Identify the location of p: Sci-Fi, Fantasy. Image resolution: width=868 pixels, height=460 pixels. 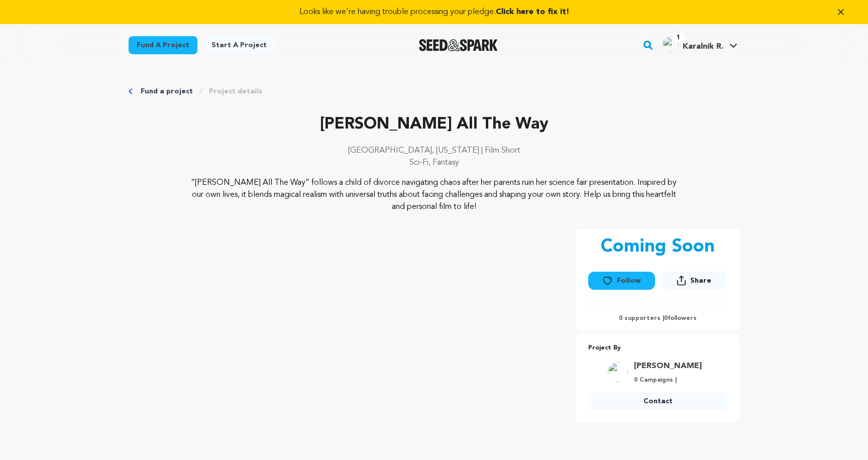
(434, 163).